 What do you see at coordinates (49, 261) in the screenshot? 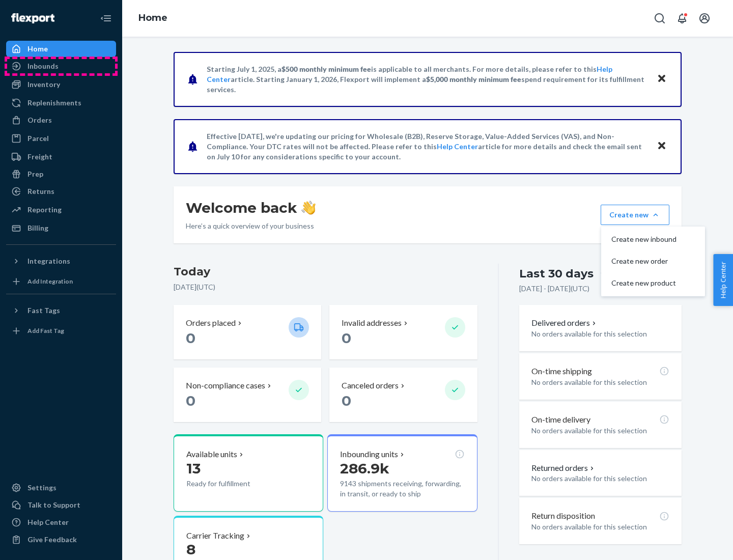
I see `div: Integrations` at bounding box center [49, 261].